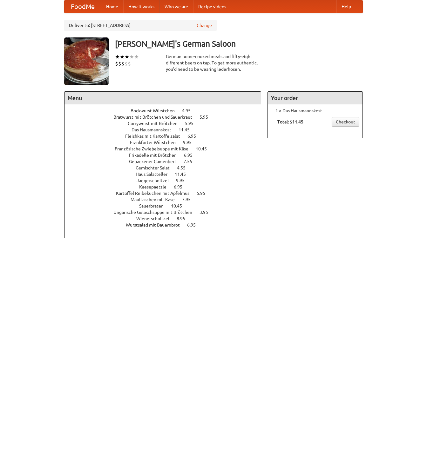  Describe the element at coordinates (290, 122) in the screenshot. I see `b: Total: $11.45` at that location.